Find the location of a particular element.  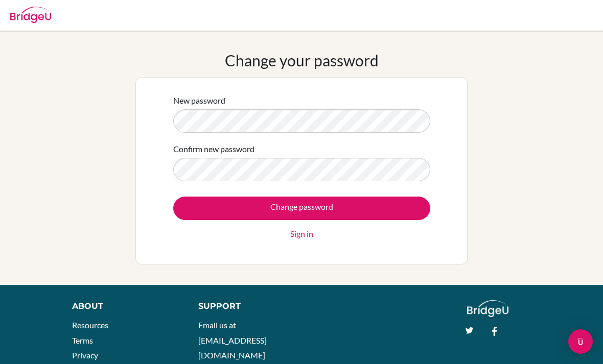

div: About is located at coordinates (124, 306).